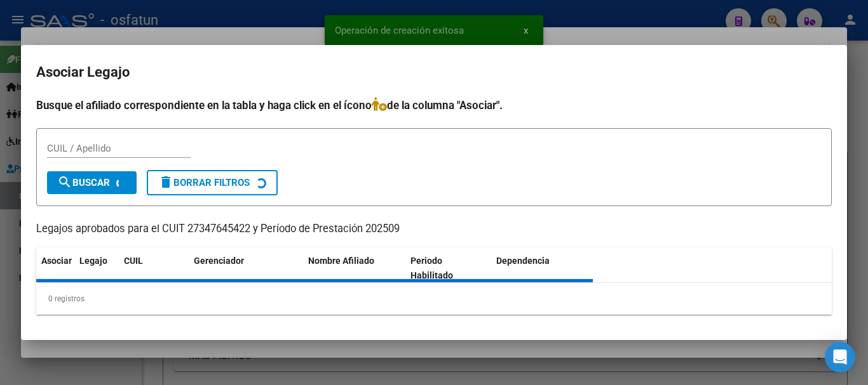 This screenshot has width=868, height=385. Describe the element at coordinates (434, 229) in the screenshot. I see `p: Legajos aprobados para el CUIT 27347645422 y Período de Prestación 202509` at that location.